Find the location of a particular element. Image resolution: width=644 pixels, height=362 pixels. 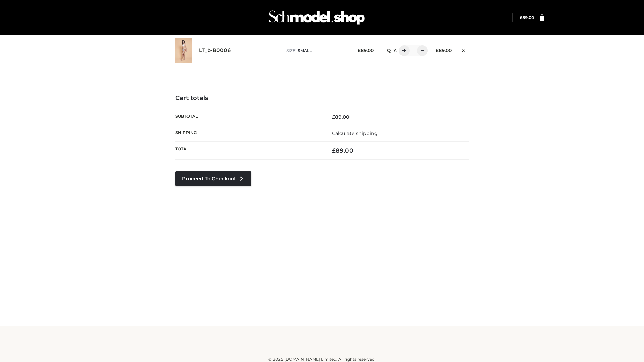

p: size : is located at coordinates (317, 50).